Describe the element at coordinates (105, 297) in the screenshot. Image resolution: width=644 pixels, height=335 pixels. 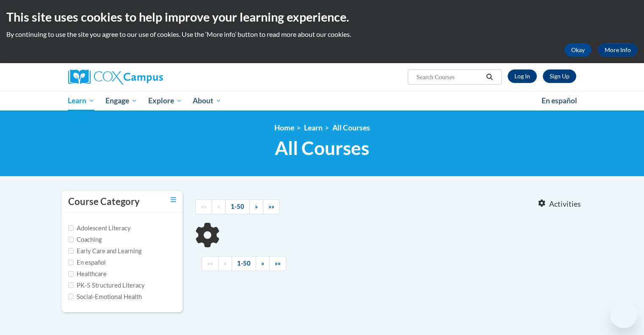
I see `label: Social-Emotional Health` at that location.